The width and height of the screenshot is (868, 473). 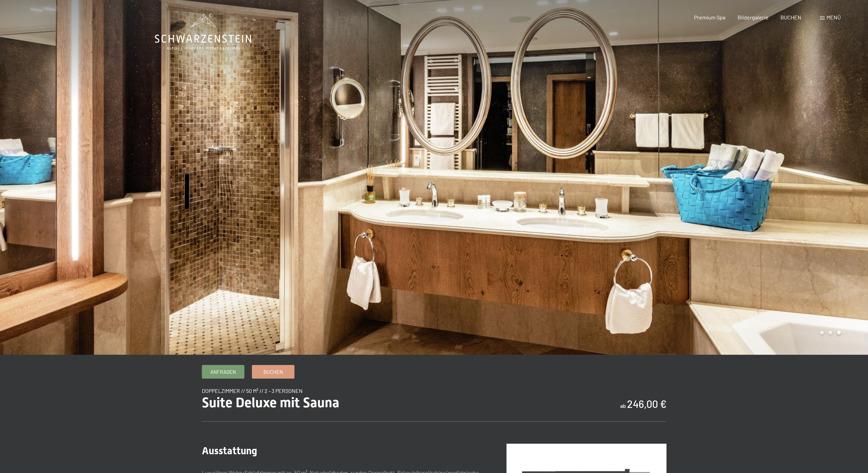 I want to click on span: ab, so click(x=623, y=405).